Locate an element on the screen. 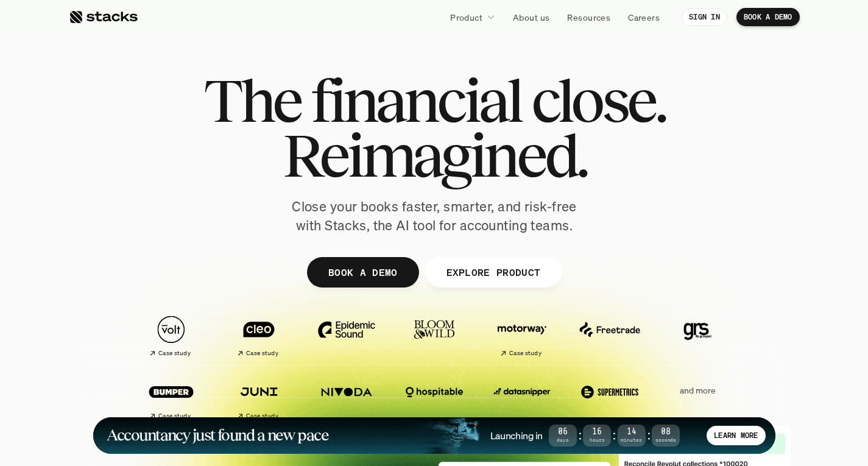  a: EXPLORE PRODUCT is located at coordinates (492, 272).